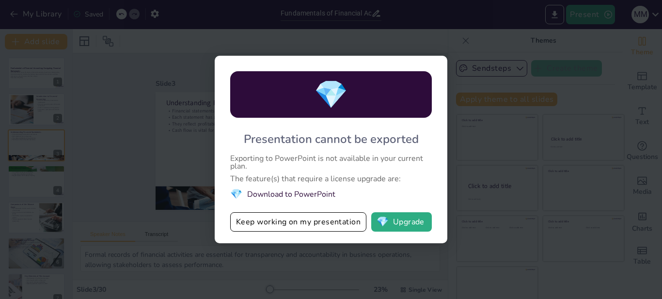 The width and height of the screenshot is (662, 299). I want to click on button: diamondUpgrade, so click(401, 222).